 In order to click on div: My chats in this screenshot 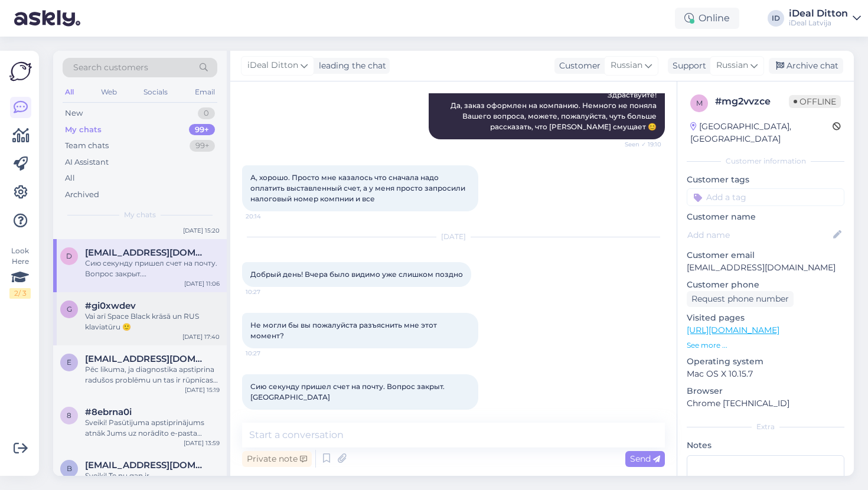, I will do `click(83, 130)`.